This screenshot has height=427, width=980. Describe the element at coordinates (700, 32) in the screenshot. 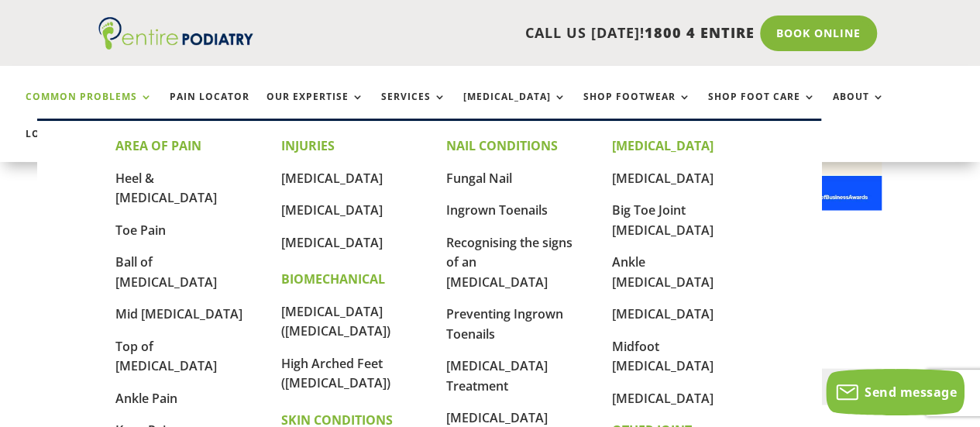

I see `span: 1800 4 ENTIRE` at that location.